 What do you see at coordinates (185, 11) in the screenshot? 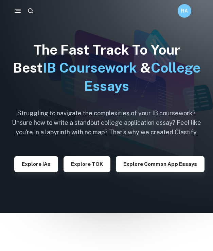
I see `button: RA` at bounding box center [185, 11].